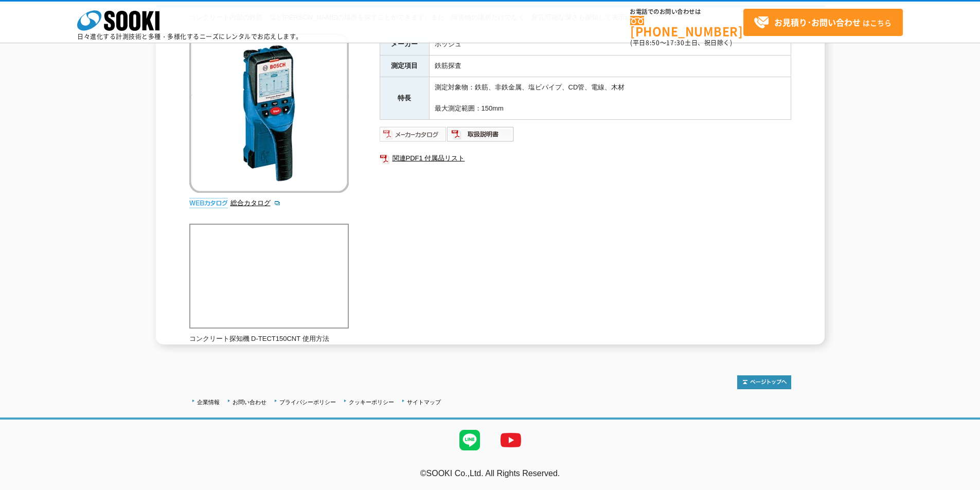 This screenshot has height=490, width=980. I want to click on th: 特長, so click(404, 97).